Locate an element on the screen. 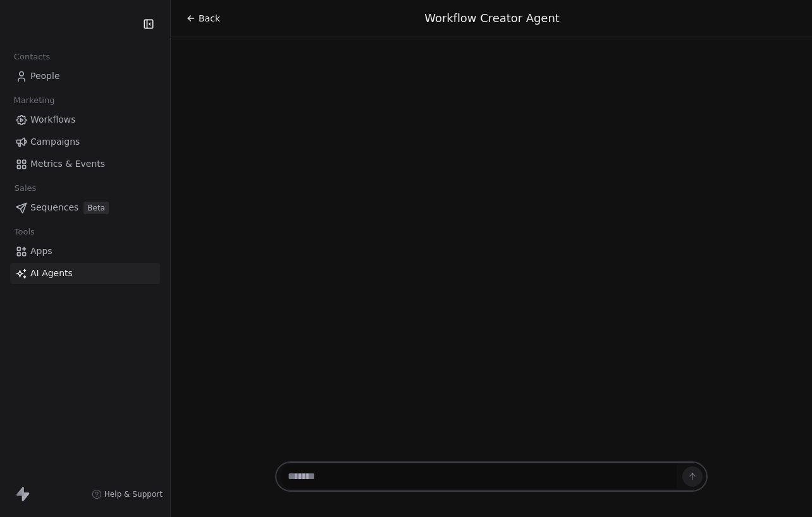  a: Campaigns is located at coordinates (85, 142).